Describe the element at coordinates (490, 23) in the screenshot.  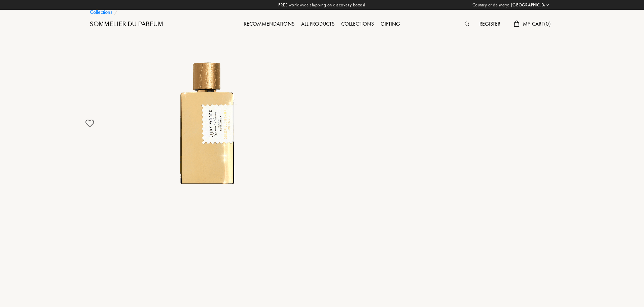
I see `a: Register` at that location.